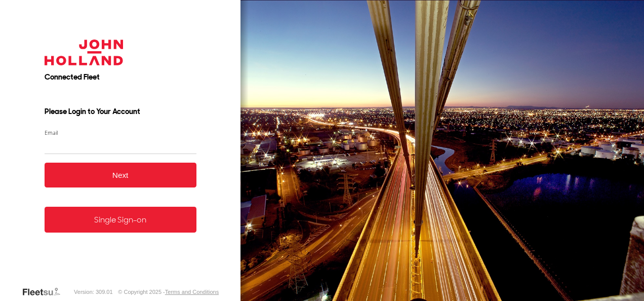 The image size is (644, 301). What do you see at coordinates (45, 292) in the screenshot?
I see `a: Visit our Website` at bounding box center [45, 292].